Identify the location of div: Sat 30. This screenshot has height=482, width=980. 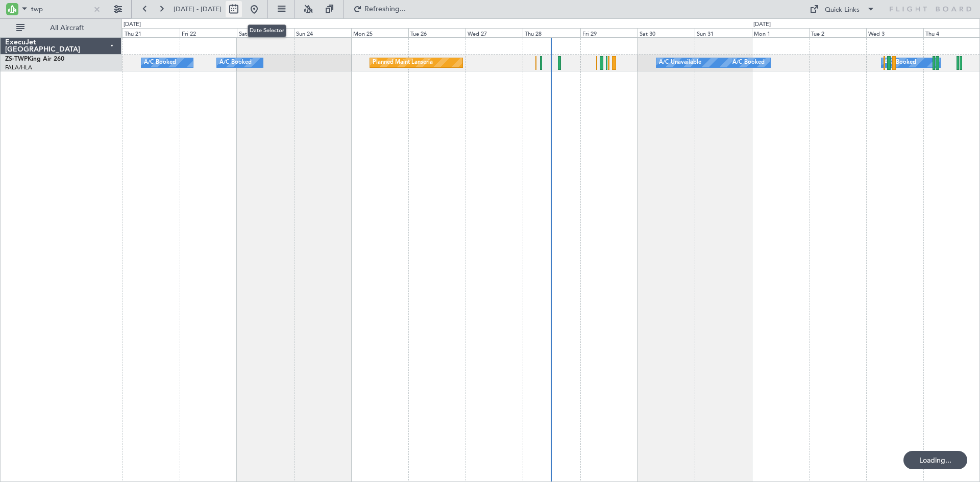
(666, 32).